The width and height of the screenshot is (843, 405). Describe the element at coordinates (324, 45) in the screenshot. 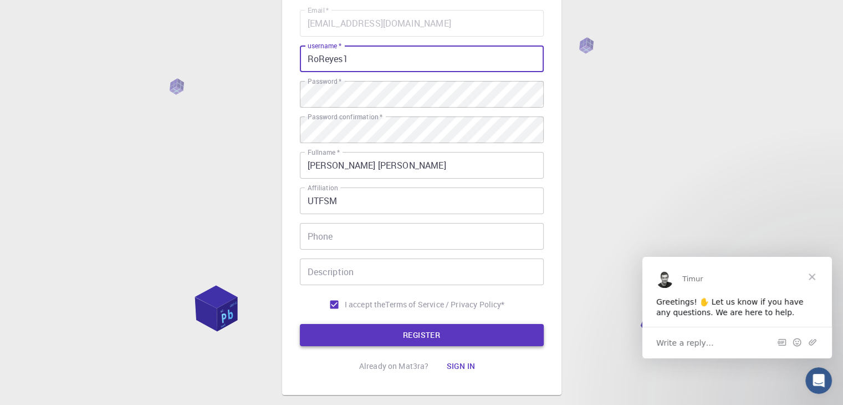

I see `label: username` at that location.